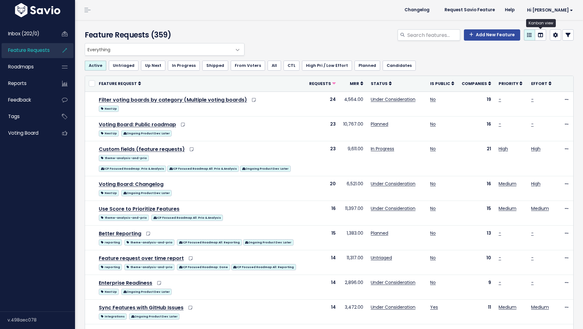 This screenshot has height=329, width=583. Describe the element at coordinates (23, 133) in the screenshot. I see `span: Voting Board` at that location.